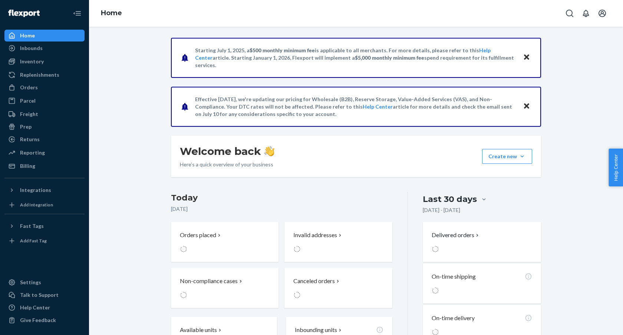 This screenshot has height=335, width=623. Describe the element at coordinates (24, 13) in the screenshot. I see `img: Flexport logo` at that location.